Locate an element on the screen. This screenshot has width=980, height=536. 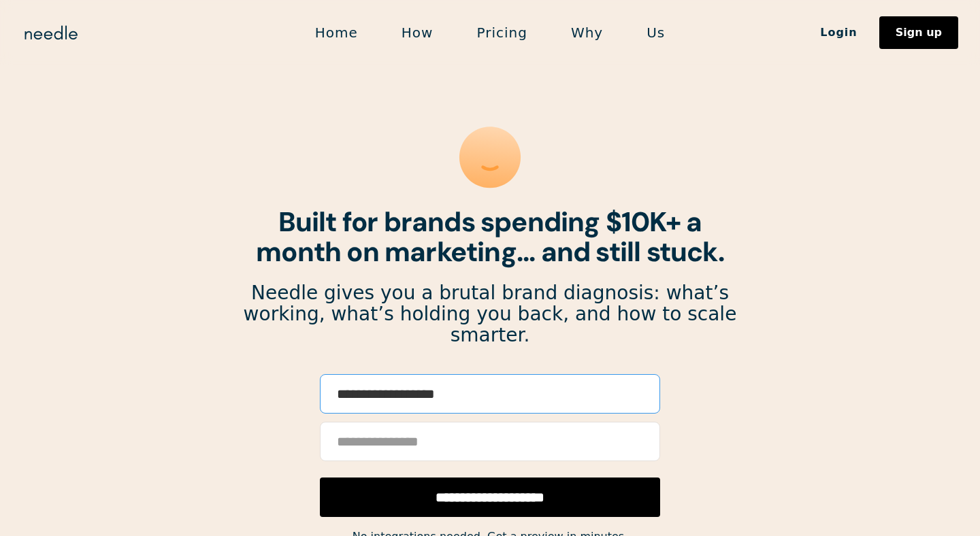
a: Why is located at coordinates (587, 33).